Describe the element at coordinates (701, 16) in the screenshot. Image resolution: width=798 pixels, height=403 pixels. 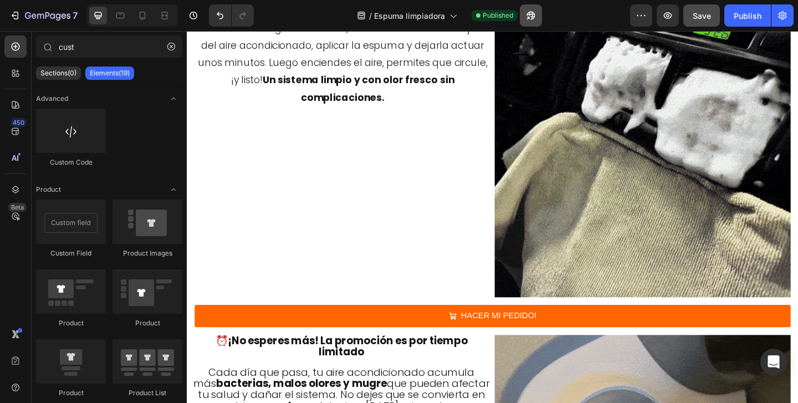
I see `span: Save` at that location.